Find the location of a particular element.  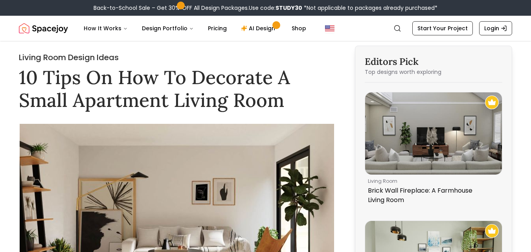

nav: Main is located at coordinates (195, 28).